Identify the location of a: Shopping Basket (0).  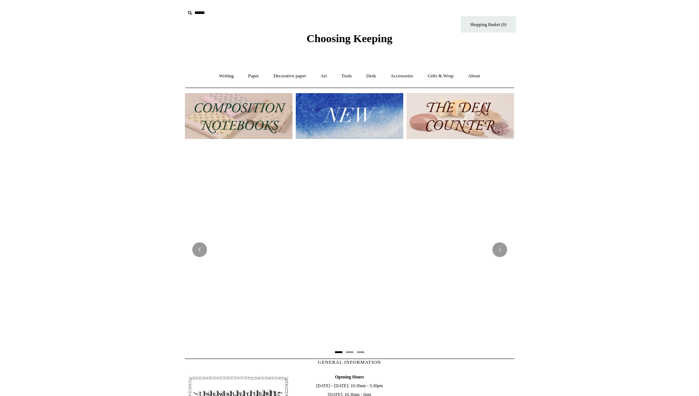
(488, 24).